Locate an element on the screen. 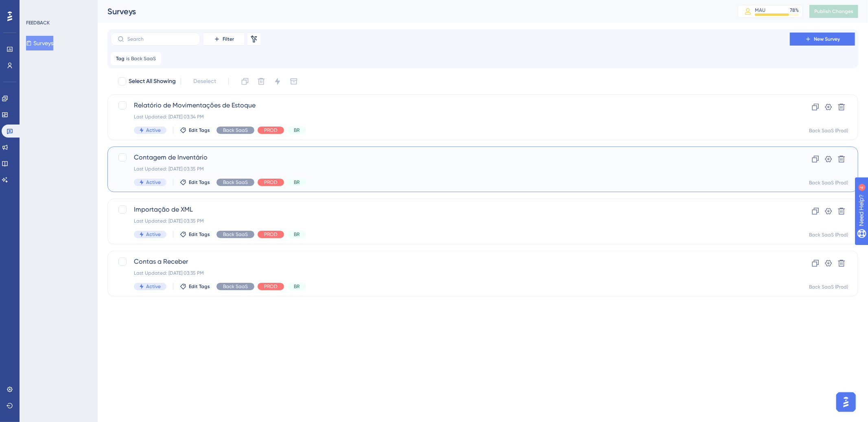 This screenshot has width=868, height=422. input: Search is located at coordinates (161, 39).